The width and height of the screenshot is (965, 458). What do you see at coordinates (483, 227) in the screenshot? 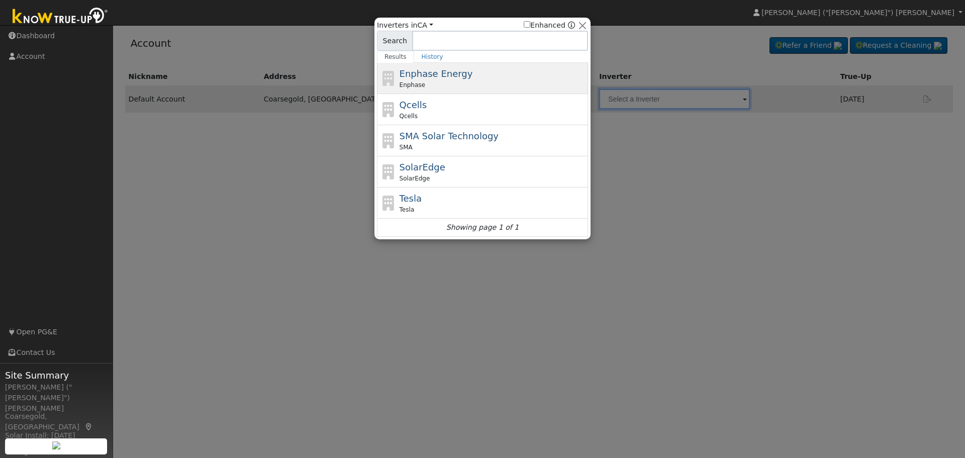
I see `i: Showing page 1 of 1` at bounding box center [483, 227].